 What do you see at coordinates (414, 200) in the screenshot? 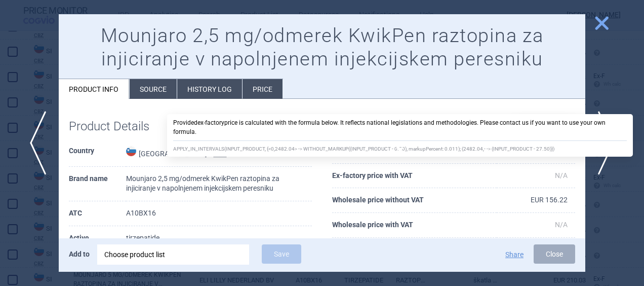
I see `th: Wholesale price without VAT` at bounding box center [414, 200].